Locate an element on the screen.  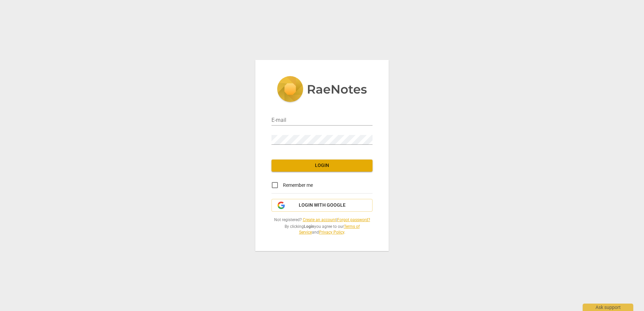
button: Login with Google is located at coordinates (322, 205).